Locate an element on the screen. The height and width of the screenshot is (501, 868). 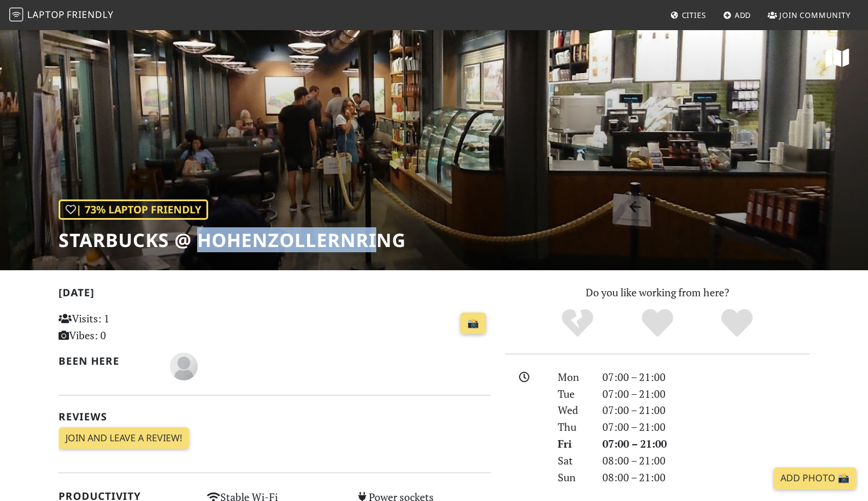
div: Yes is located at coordinates (658, 323).